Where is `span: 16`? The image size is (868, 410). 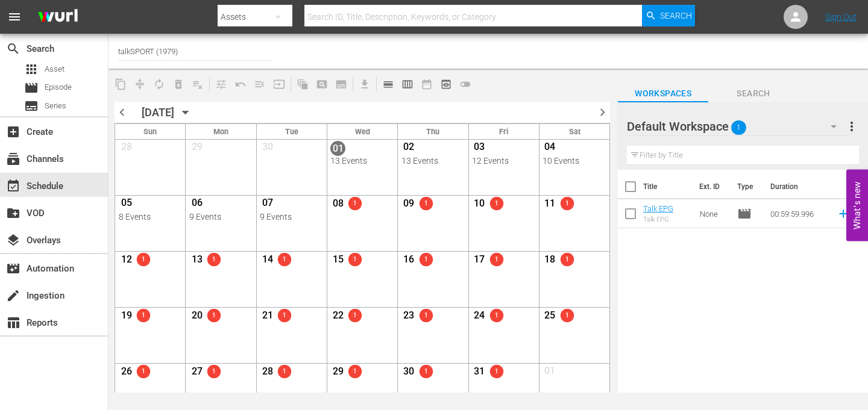 span: 16 is located at coordinates (409, 261).